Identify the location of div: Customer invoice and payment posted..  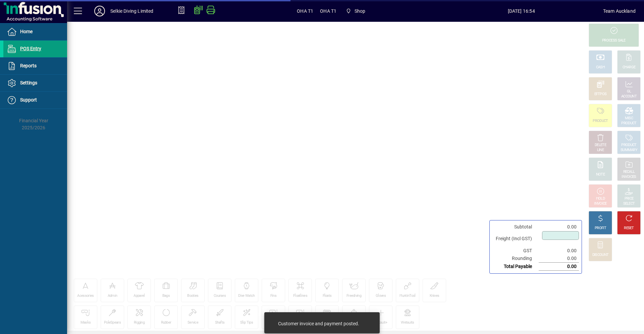
(319, 324).